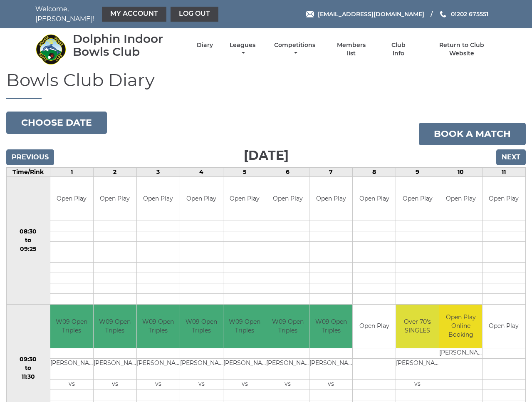 This screenshot has width=532, height=402. What do you see at coordinates (464, 14) in the screenshot?
I see `a: Phone us 01202 675551` at bounding box center [464, 14].